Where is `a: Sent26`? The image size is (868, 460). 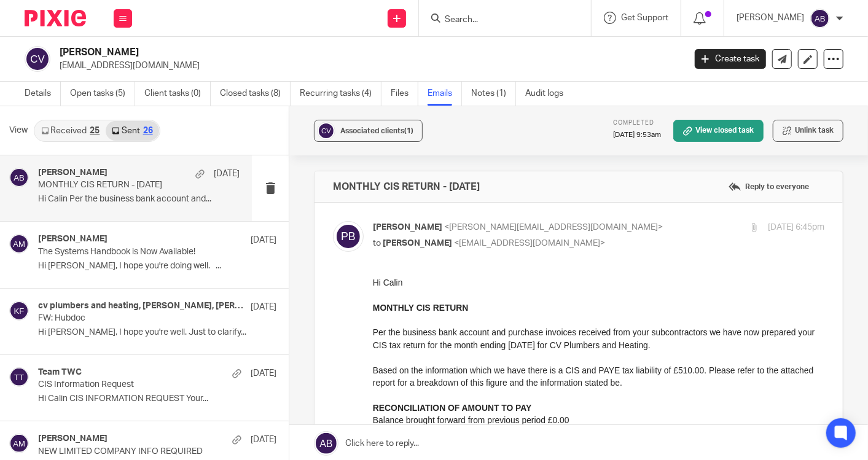 a: Sent26 is located at coordinates (132, 131).